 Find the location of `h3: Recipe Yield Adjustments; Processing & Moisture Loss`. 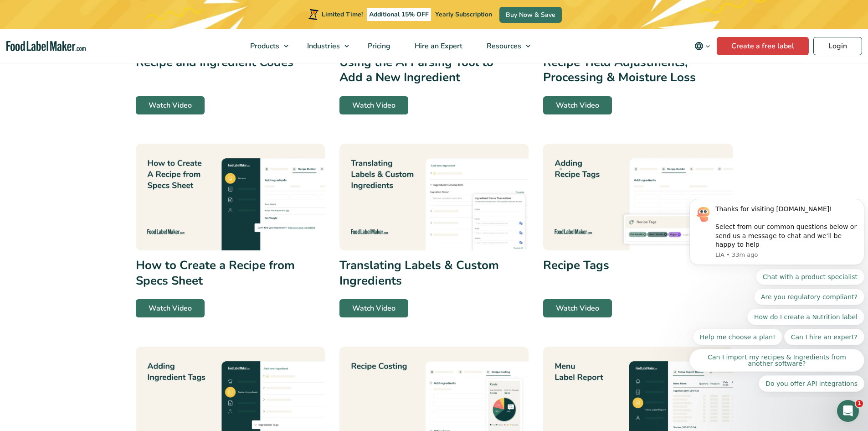

h3: Recipe Yield Adjustments; Processing & Moisture Loss is located at coordinates (623, 70).